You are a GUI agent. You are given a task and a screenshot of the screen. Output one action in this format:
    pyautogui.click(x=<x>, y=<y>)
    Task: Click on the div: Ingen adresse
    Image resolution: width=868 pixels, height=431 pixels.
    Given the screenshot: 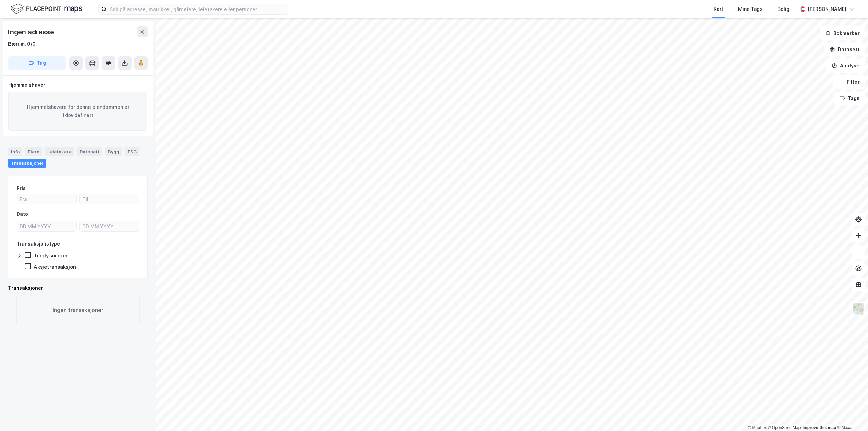 What is the action you would take?
    pyautogui.click(x=32, y=32)
    